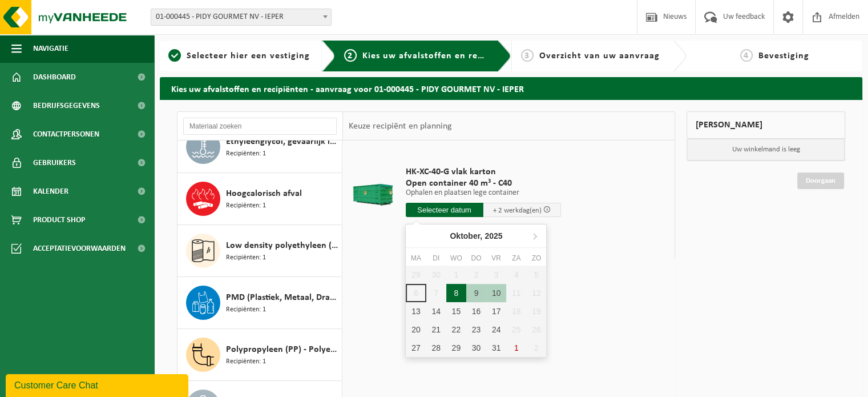 The width and height of the screenshot is (868, 397). I want to click on span: 4, so click(747, 56).